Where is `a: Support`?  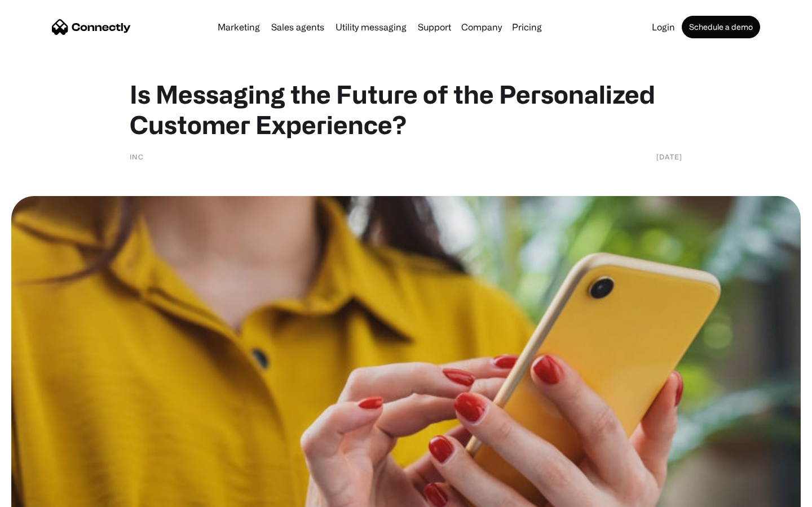
a: Support is located at coordinates (434, 27).